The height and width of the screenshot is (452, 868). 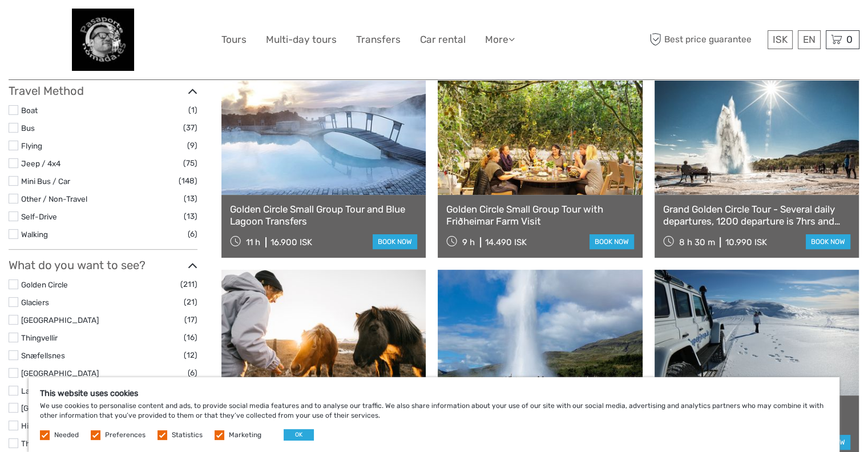 What do you see at coordinates (780, 39) in the screenshot?
I see `span: ISK` at bounding box center [780, 39].